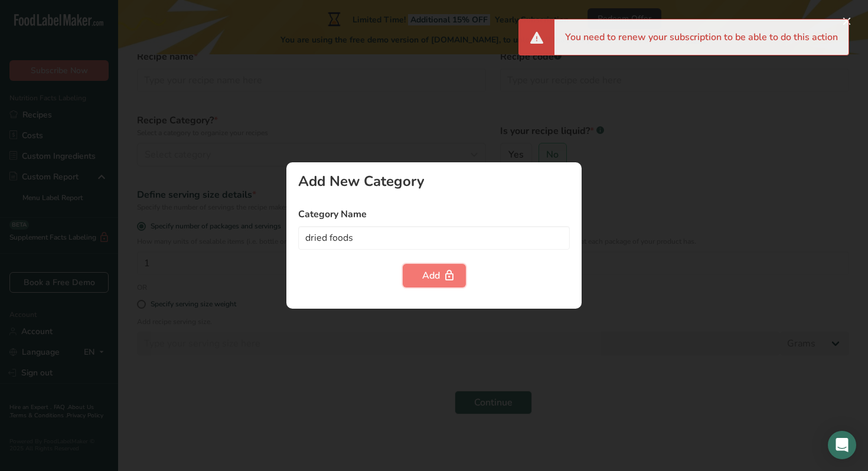 The height and width of the screenshot is (471, 868). I want to click on div: Open Intercom Messenger, so click(842, 446).